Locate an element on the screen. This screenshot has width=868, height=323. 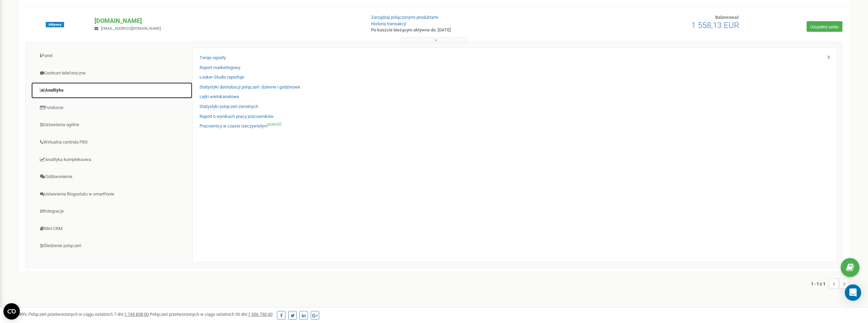
a: Pracownicy w czasie rzeczywistymNOWOŚĆ is located at coordinates (241, 126).